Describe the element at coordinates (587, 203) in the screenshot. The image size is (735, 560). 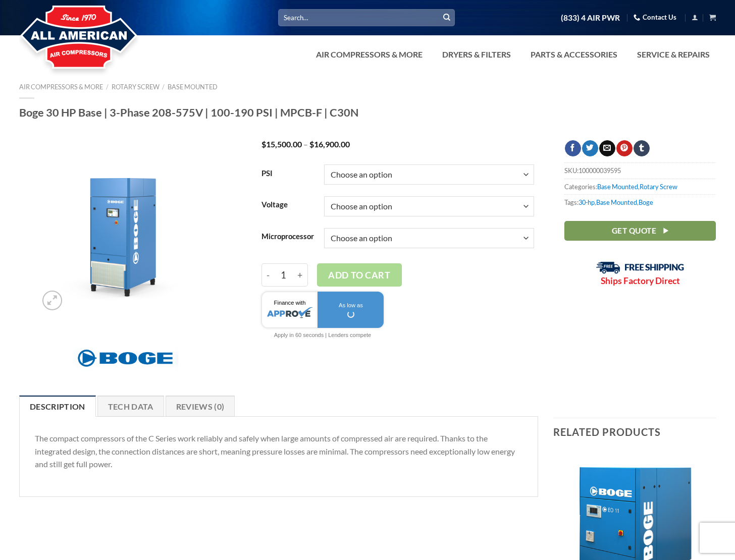
I see `a: 30-hp` at that location.